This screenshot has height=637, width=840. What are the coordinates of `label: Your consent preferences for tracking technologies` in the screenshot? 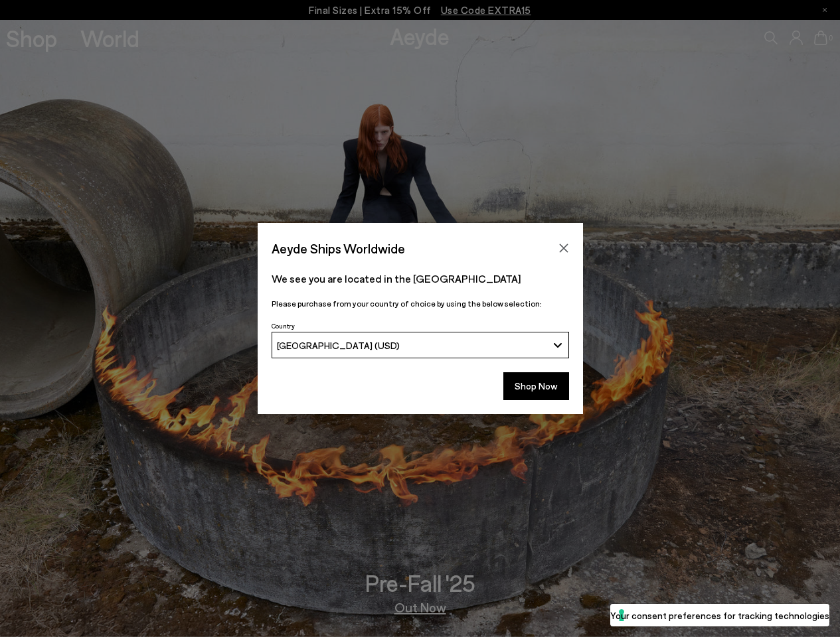 It's located at (720, 616).